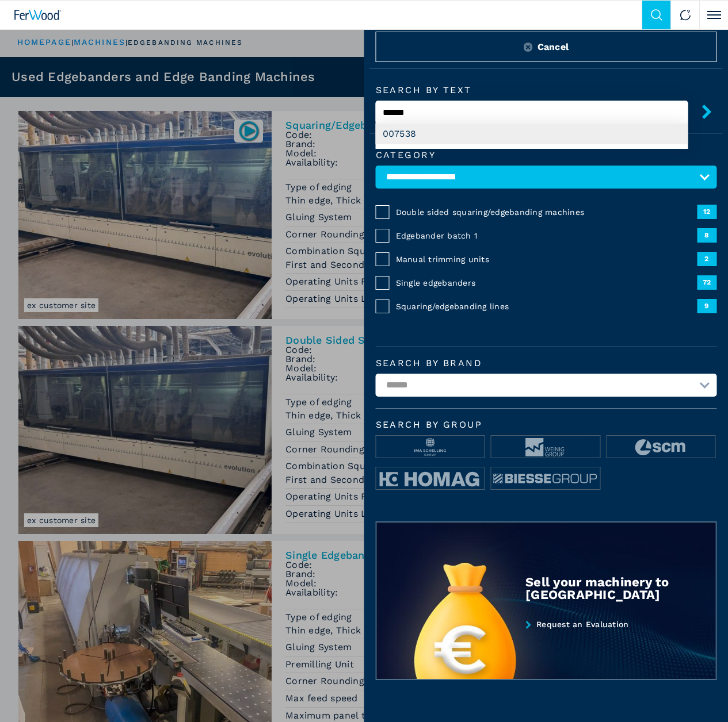 The image size is (728, 722). Describe the element at coordinates (707, 211) in the screenshot. I see `span: 12` at that location.